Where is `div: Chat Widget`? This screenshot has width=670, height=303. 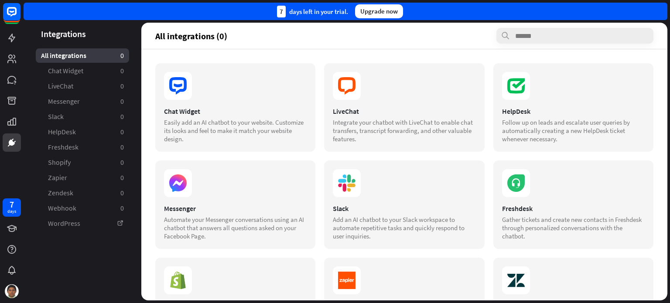
div: Chat Widget is located at coordinates (235, 111).